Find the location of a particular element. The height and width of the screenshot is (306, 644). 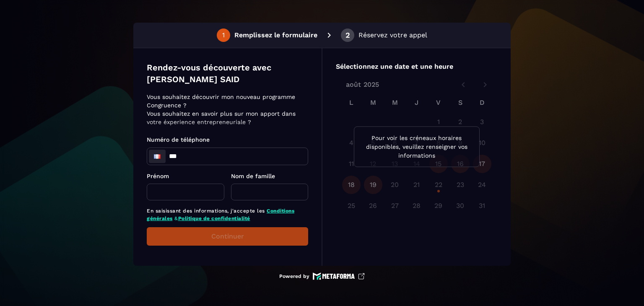

p: Vous souhaitez découvrir mon nouveau programme Congruence ? Vous souhaitez en savoir plus sur mon... is located at coordinates (226, 110).